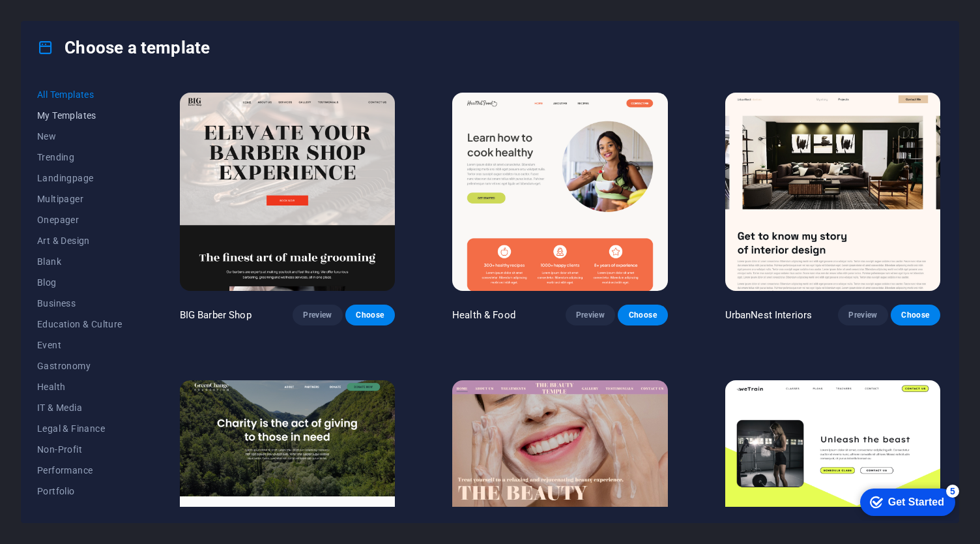  Describe the element at coordinates (80, 220) in the screenshot. I see `button: Onepager` at that location.